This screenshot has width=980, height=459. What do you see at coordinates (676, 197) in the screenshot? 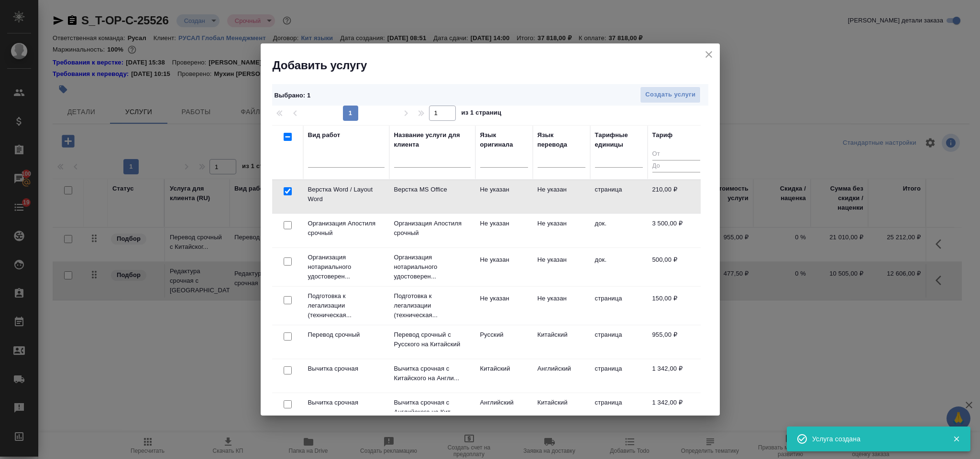
I see `td: 210,00 ₽` at bounding box center [676, 197].